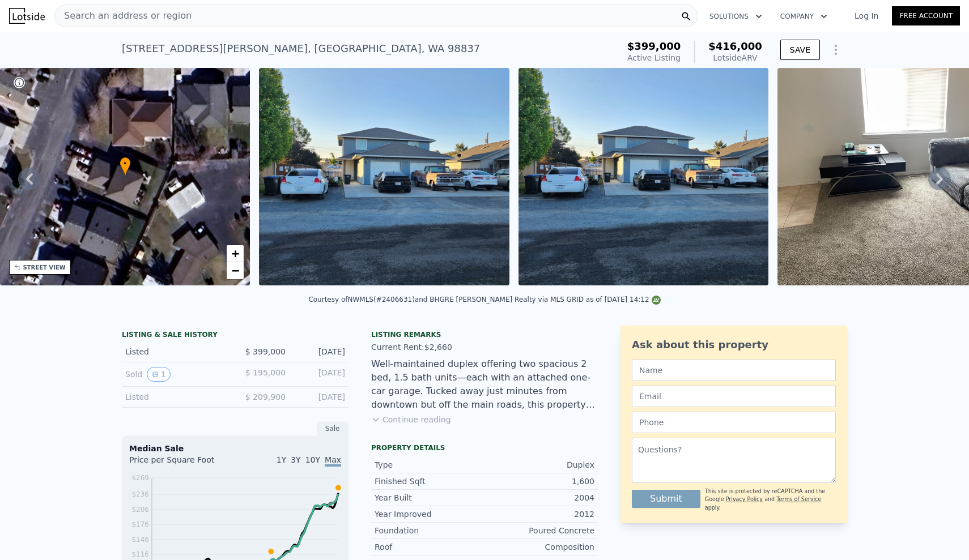 The width and height of the screenshot is (969, 560). What do you see at coordinates (733, 397) in the screenshot?
I see `input: Email` at bounding box center [733, 397].